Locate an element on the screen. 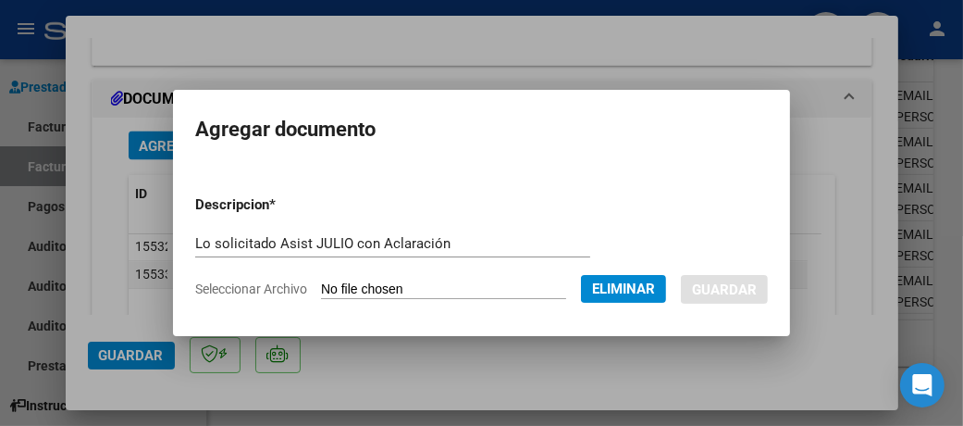 The image size is (963, 426). span: Seleccionar Archivo is located at coordinates (251, 289).